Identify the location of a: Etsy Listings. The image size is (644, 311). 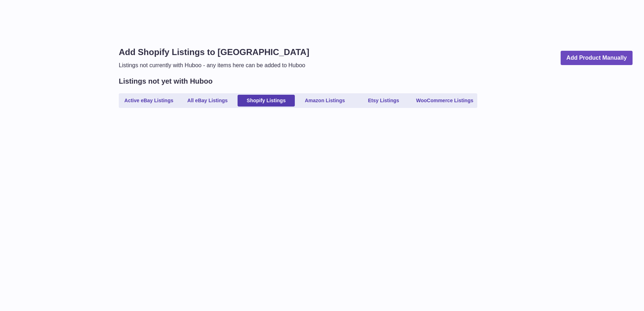
(383, 100).